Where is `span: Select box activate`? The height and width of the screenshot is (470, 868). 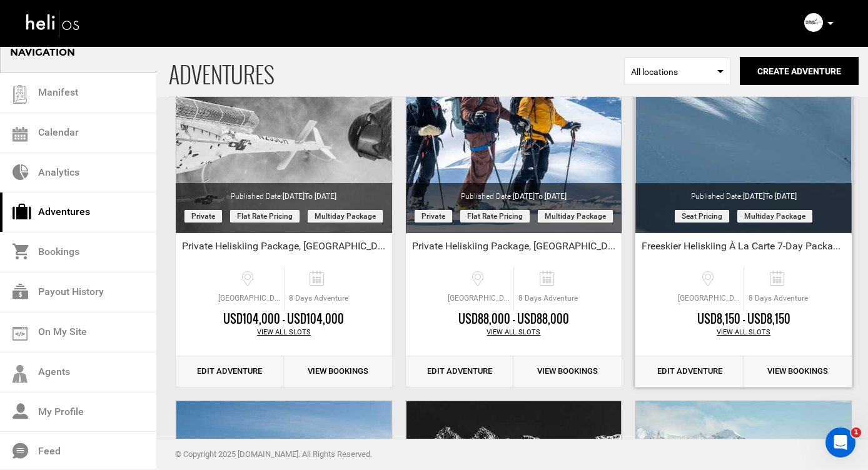
span: Select box activate is located at coordinates (678, 71).